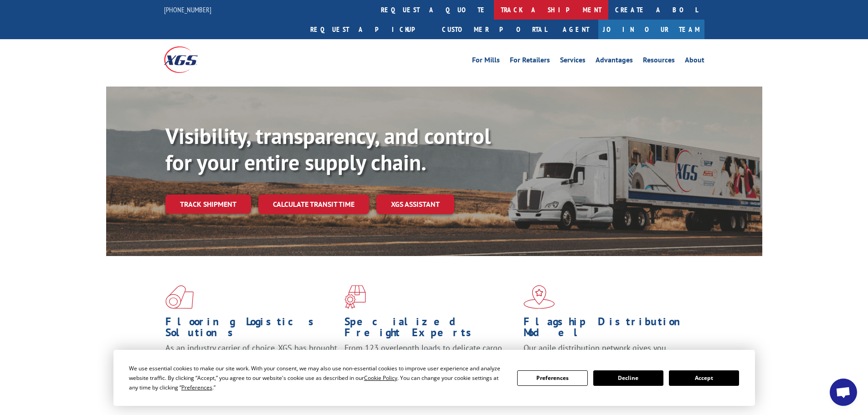 This screenshot has width=868, height=415. Describe the element at coordinates (415, 204) in the screenshot. I see `a: XGS ASSISTANT` at that location.